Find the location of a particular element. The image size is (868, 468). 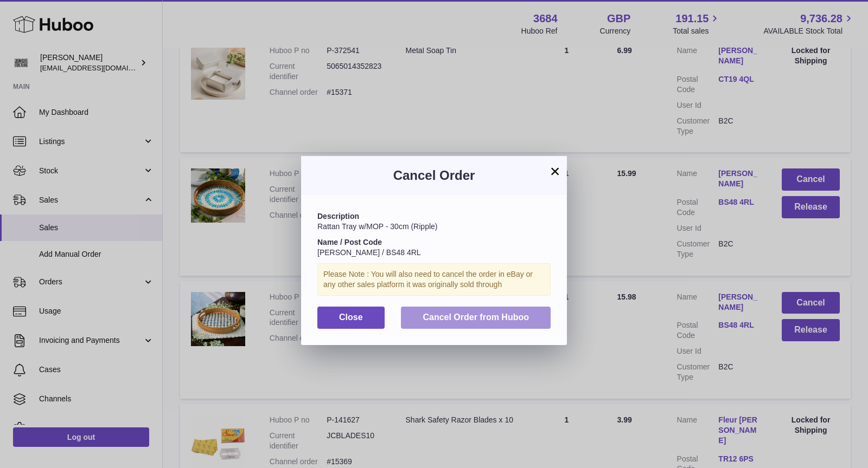

span: Close is located at coordinates (351, 317).